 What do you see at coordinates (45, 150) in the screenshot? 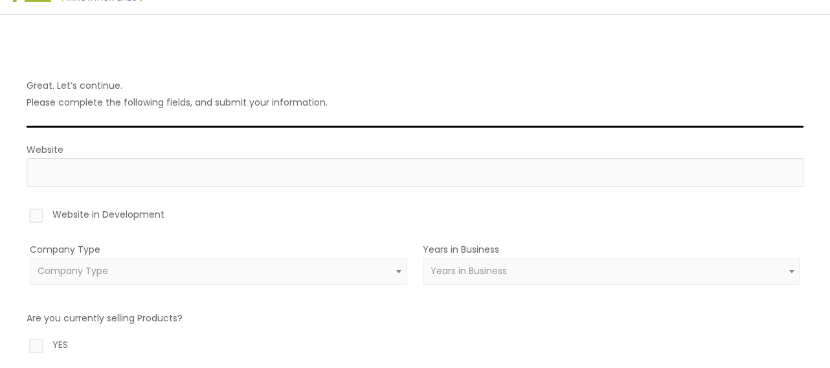
I see `label: Website` at bounding box center [45, 150].